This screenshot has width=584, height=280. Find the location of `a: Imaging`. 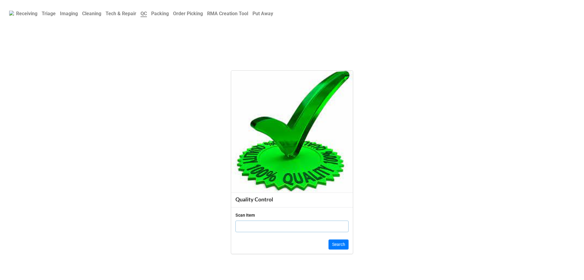

a: Imaging is located at coordinates (69, 13).